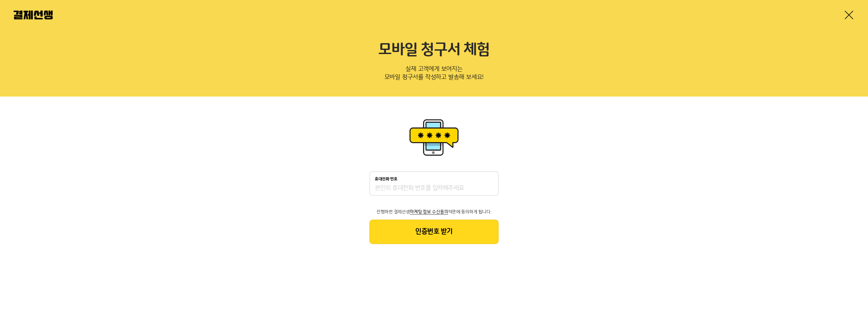 The height and width of the screenshot is (327, 868). I want to click on p: 진행하면 결제선생 약관에 동의하게 됩니다., so click(434, 212).